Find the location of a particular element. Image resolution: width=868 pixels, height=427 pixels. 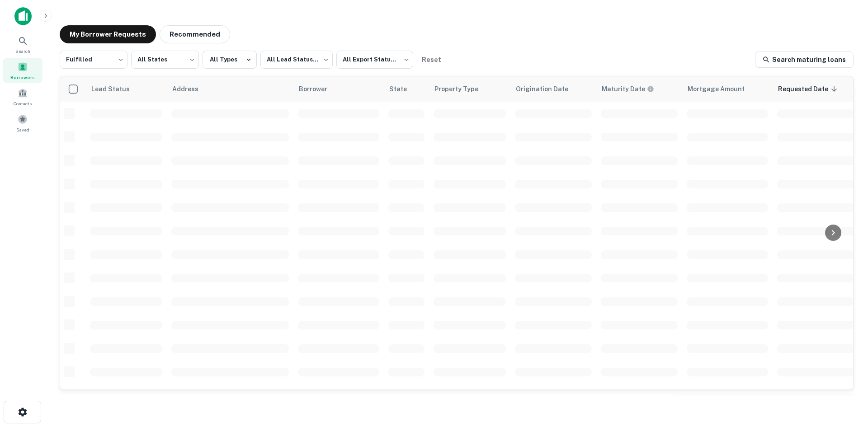

th: Property Type is located at coordinates (470, 89).